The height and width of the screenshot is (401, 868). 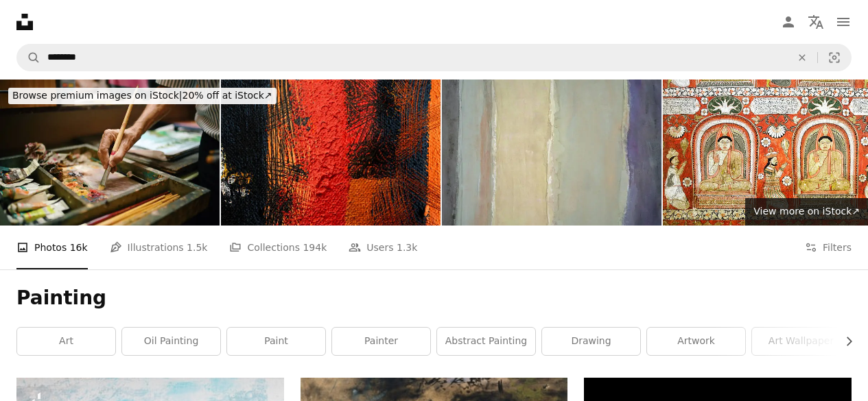 What do you see at coordinates (788, 22) in the screenshot?
I see `a: Log in / Sign up` at bounding box center [788, 22].